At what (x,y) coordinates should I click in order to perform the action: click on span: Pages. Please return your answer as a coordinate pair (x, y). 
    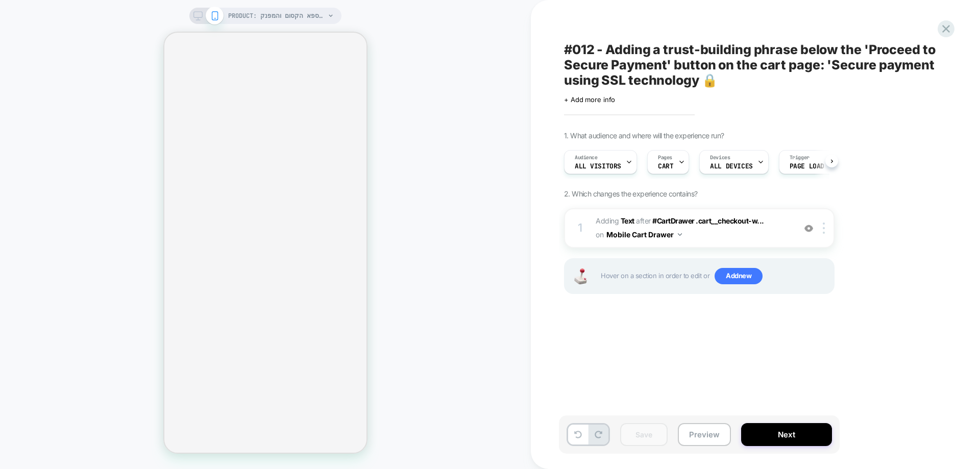
    Looking at the image, I should click on (665, 157).